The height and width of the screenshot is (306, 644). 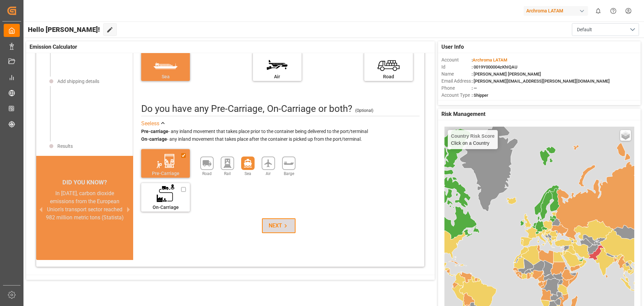 What do you see at coordinates (598, 11) in the screenshot?
I see `button: show 0 new notifications` at bounding box center [598, 11].